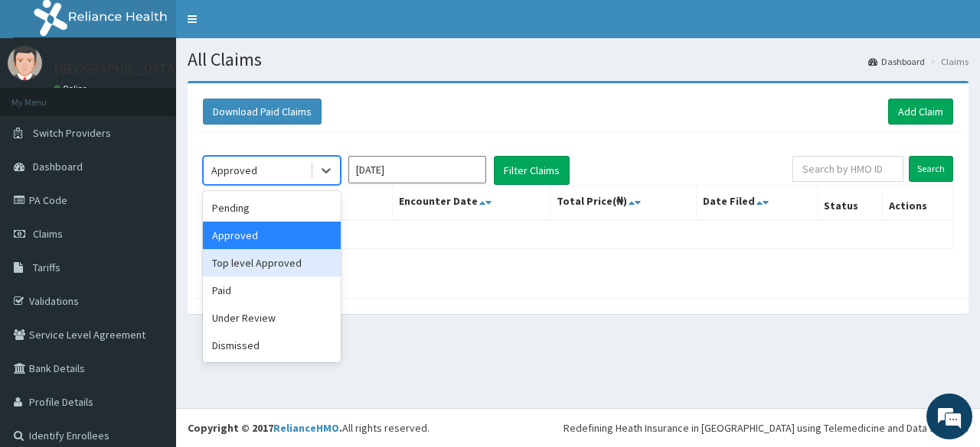 The image size is (980, 447). I want to click on img: d_794563401_company_1708531726252_794563401, so click(45, 96).